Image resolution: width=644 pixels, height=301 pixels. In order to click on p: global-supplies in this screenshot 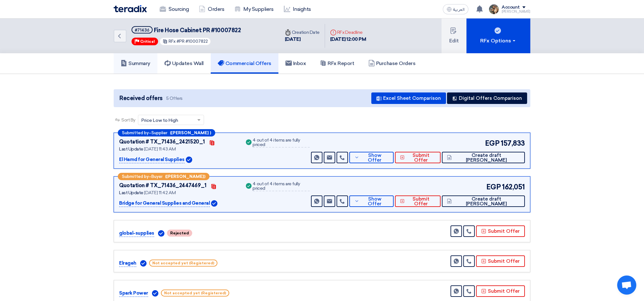, I will do `click(137, 234)`.